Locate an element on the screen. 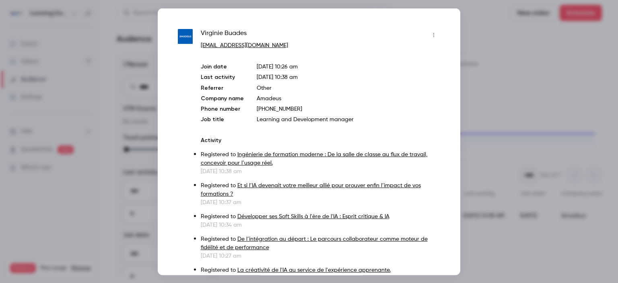 This screenshot has height=283, width=618. p: Learning and Development manager is located at coordinates (349, 119).